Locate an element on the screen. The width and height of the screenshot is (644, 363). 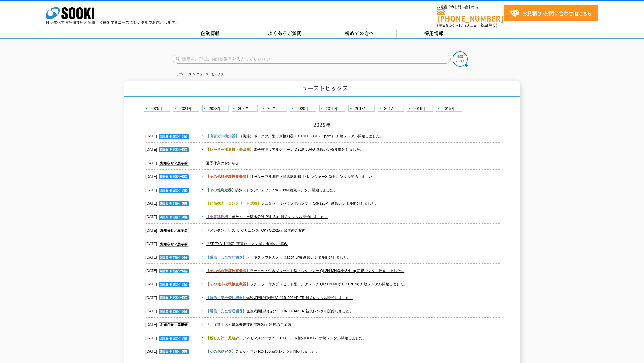
span: 【土質試験機】 is located at coordinates (219, 217).